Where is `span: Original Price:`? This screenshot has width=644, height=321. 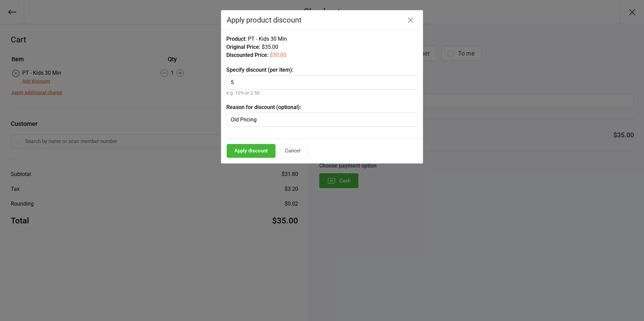
span: Original Price: is located at coordinates (243, 47).